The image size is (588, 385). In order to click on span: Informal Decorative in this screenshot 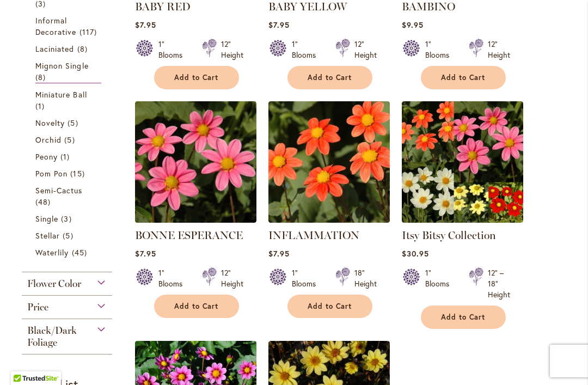, I will do `click(56, 26)`.